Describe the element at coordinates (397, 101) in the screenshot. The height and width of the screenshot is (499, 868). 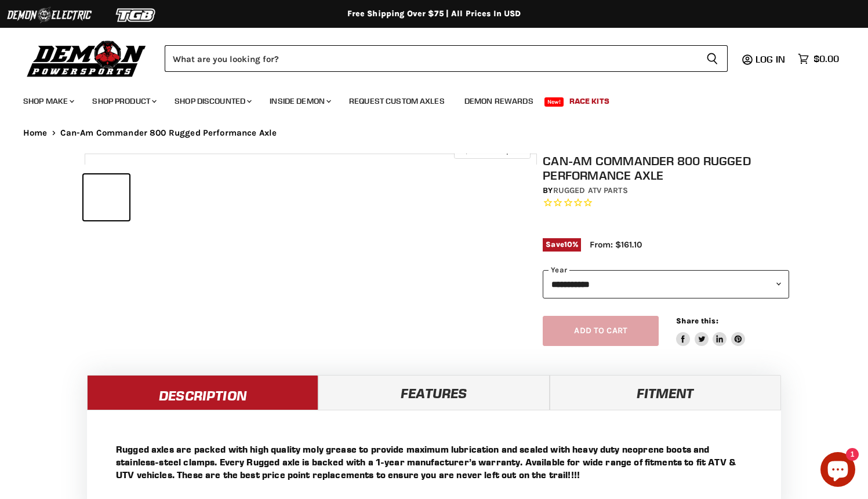
I see `a: Request Custom Axles` at that location.